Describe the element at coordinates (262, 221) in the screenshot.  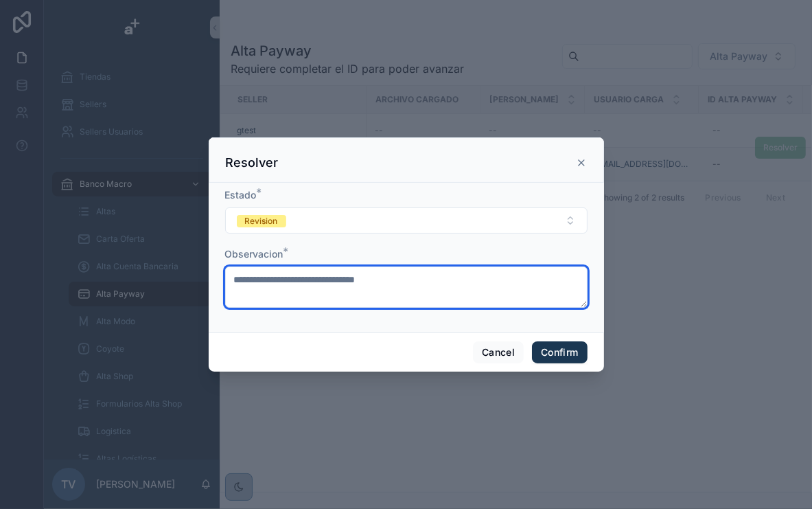
I see `div: Revision` at that location.